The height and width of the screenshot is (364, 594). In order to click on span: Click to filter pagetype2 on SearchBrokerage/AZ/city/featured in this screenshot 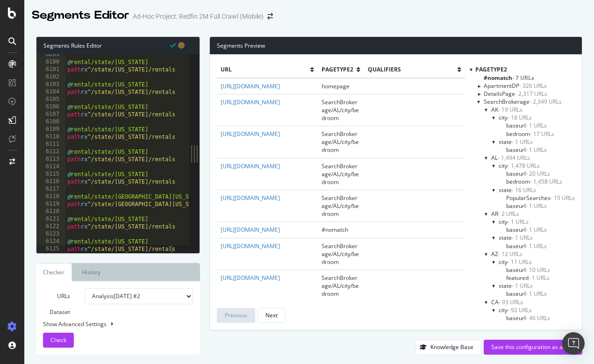, I will do `click(528, 278)`.